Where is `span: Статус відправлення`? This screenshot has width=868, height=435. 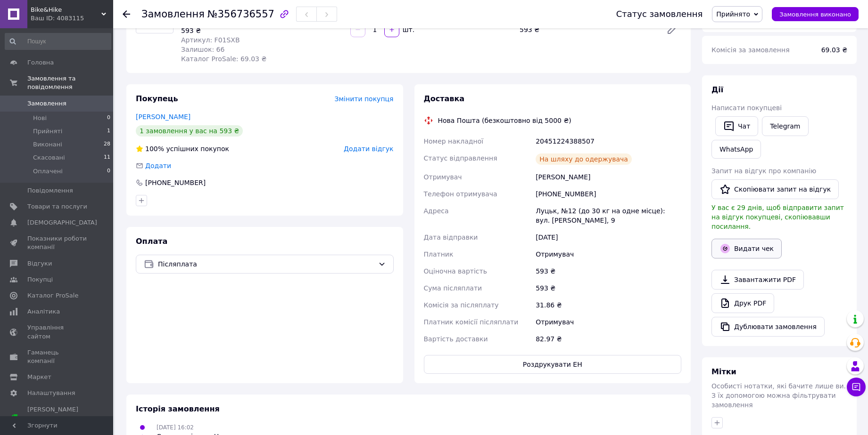
span: Статус відправлення is located at coordinates (461, 159).